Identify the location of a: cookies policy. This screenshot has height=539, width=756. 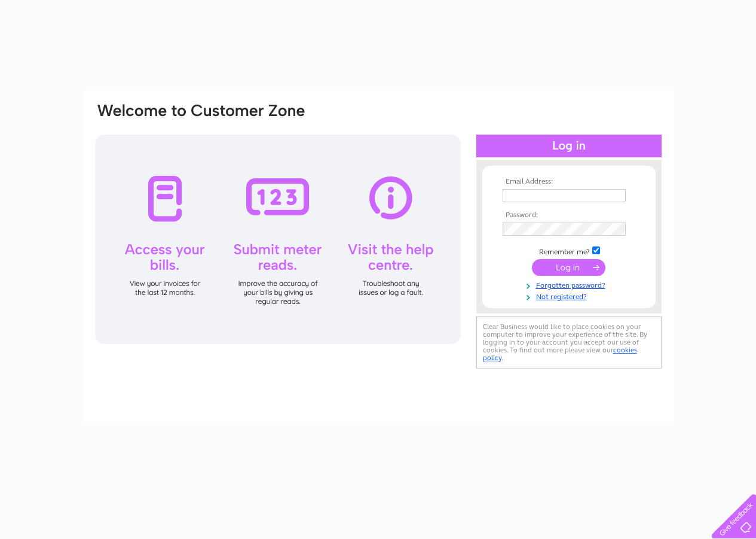
(561, 353).